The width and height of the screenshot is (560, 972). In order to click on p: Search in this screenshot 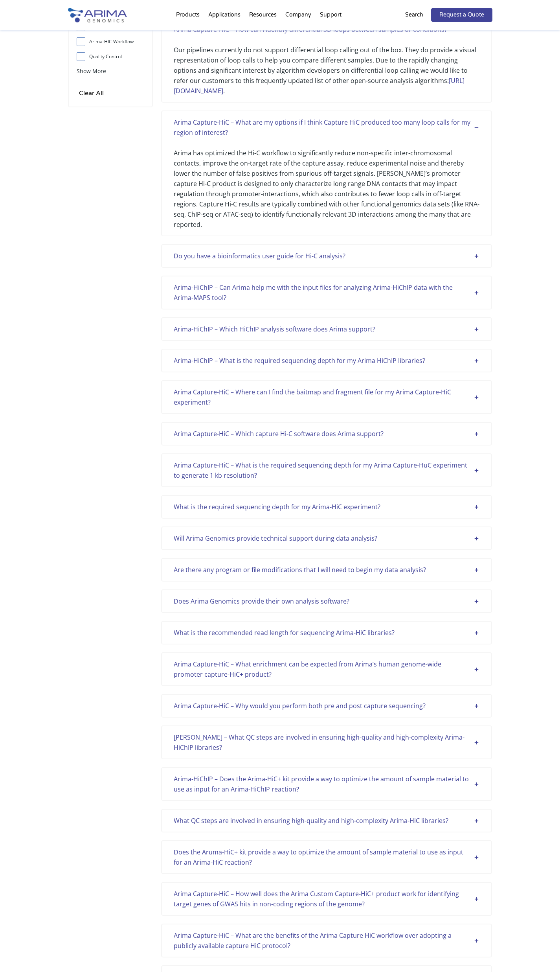, I will do `click(414, 15)`.